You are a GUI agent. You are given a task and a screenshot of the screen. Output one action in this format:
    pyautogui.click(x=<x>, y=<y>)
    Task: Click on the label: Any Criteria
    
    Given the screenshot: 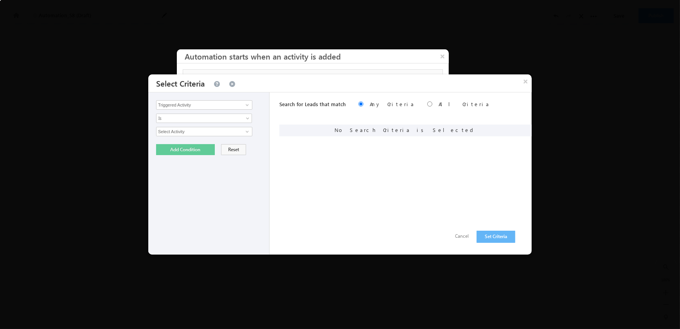 What is the action you would take?
    pyautogui.click(x=392, y=104)
    